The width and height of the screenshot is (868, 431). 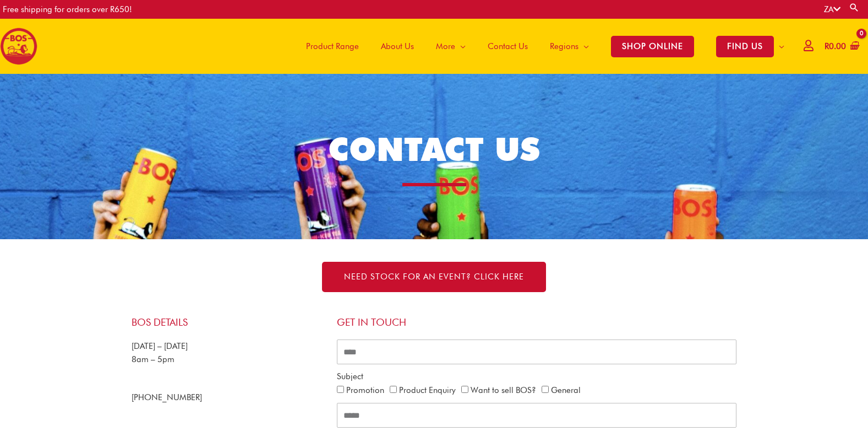 I want to click on span: 8am – 5pm, so click(x=153, y=359).